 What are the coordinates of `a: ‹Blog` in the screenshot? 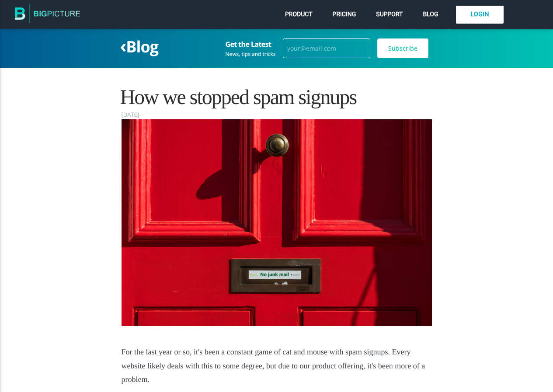 It's located at (140, 46).